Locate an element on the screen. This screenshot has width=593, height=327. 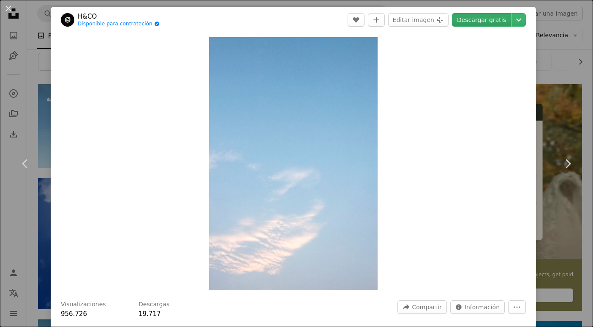
button: Estadísticas sobre esta imagen is located at coordinates (478, 307).